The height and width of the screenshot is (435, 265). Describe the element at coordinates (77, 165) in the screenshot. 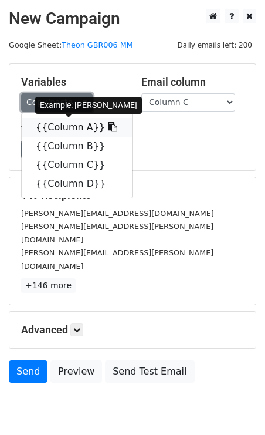

I see `a: {{Column C}}` at that location.